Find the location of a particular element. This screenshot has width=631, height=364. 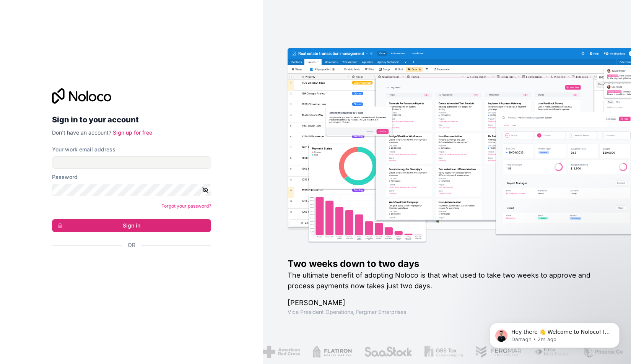

div: message notification from Darragh, 2m ago. Hey there 👋 Welcome to Noloco! If you have any questio... is located at coordinates (76, 29).